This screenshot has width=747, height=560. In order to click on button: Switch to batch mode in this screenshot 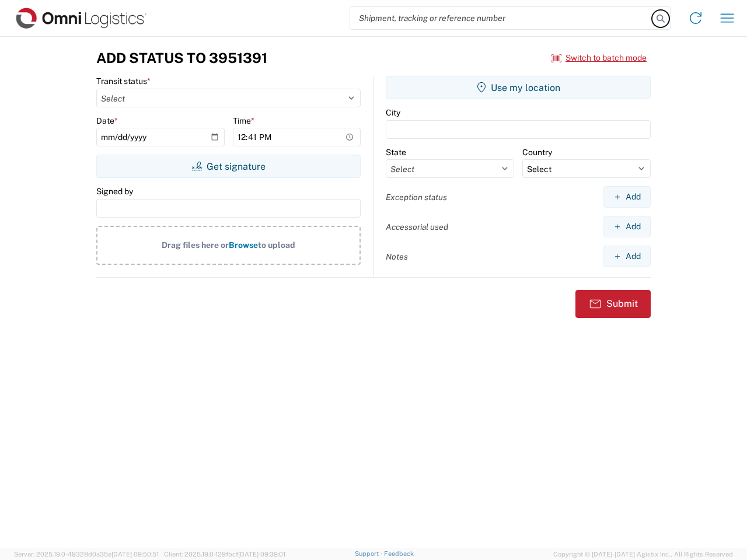, I will do `click(599, 58)`.